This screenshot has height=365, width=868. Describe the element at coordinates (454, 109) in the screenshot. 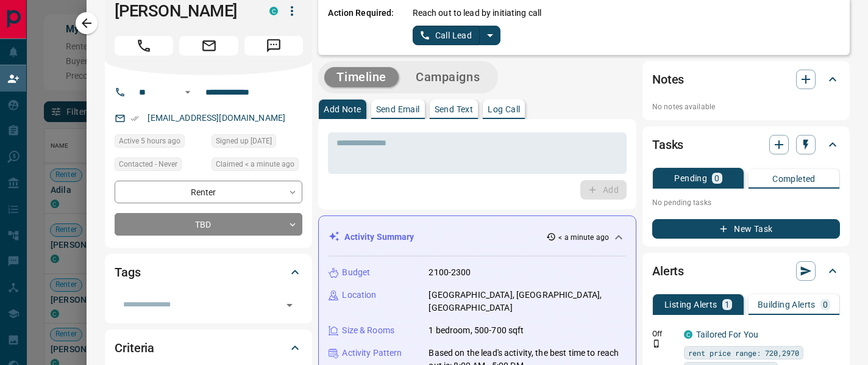

I see `p: Send Text` at that location.